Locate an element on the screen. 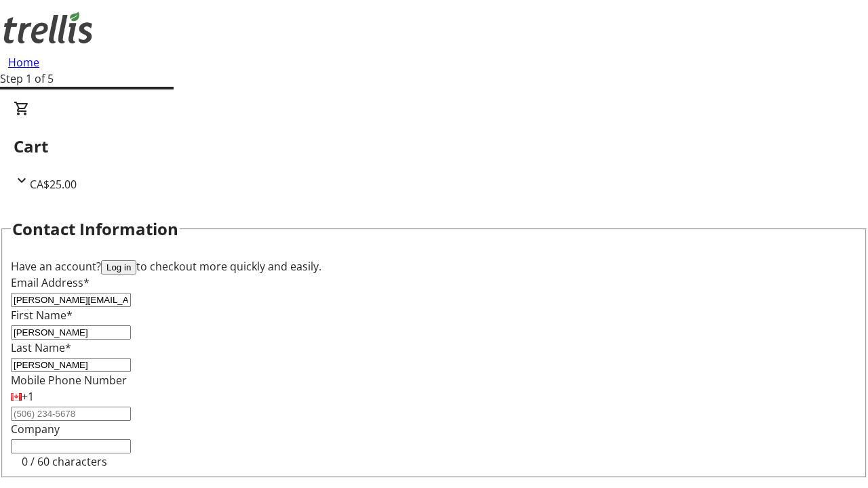 This screenshot has width=868, height=488. label: First Name* is located at coordinates (42, 315).